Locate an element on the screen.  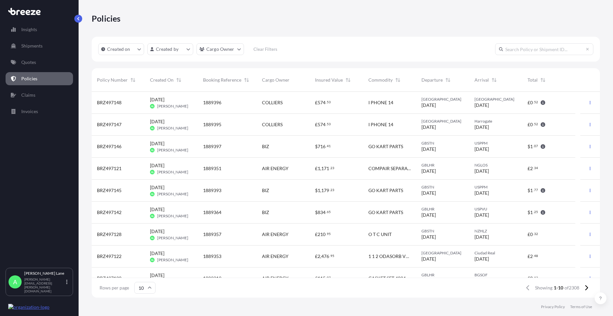
span: 12 is located at coordinates (536, 278).